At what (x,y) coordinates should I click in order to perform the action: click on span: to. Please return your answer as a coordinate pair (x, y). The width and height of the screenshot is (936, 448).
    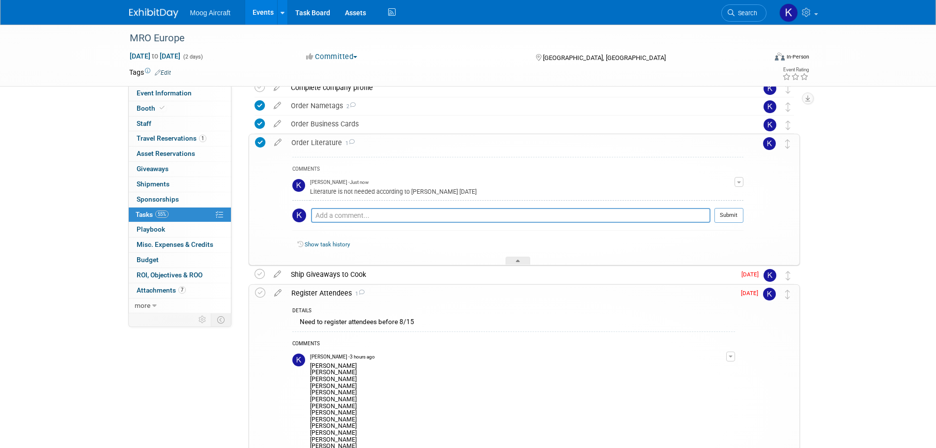
    Looking at the image, I should click on (155, 56).